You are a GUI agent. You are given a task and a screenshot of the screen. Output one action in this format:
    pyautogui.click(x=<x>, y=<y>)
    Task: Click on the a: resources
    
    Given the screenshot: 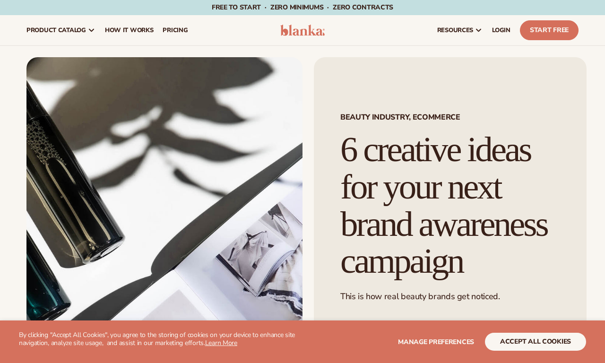 What is the action you would take?
    pyautogui.click(x=460, y=30)
    